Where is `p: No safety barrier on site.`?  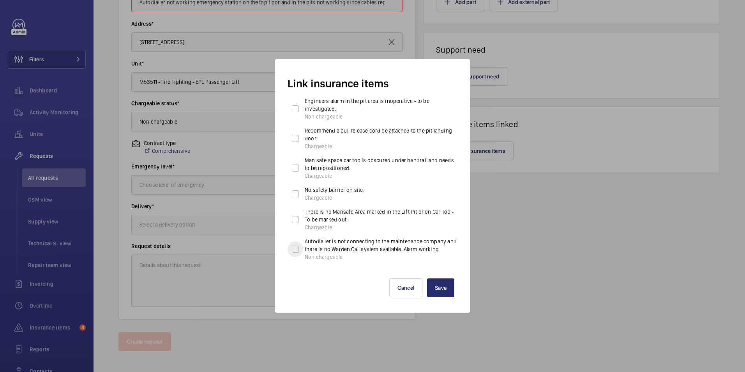
p: No safety barrier on site. is located at coordinates (334, 190).